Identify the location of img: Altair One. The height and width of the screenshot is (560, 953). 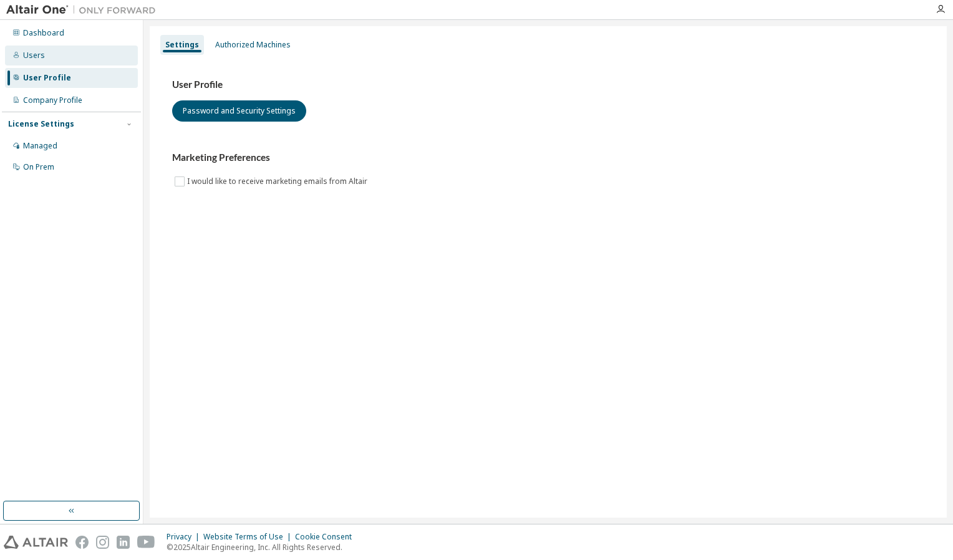
(84, 10).